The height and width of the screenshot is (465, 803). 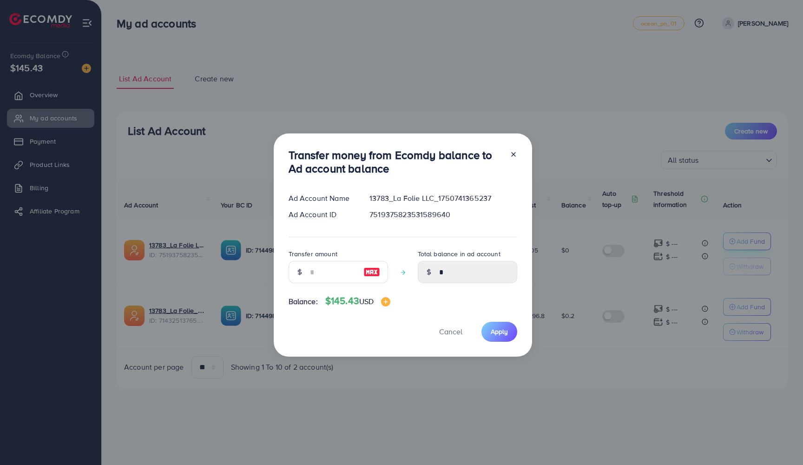 I want to click on label: Total balance in ad account, so click(x=459, y=254).